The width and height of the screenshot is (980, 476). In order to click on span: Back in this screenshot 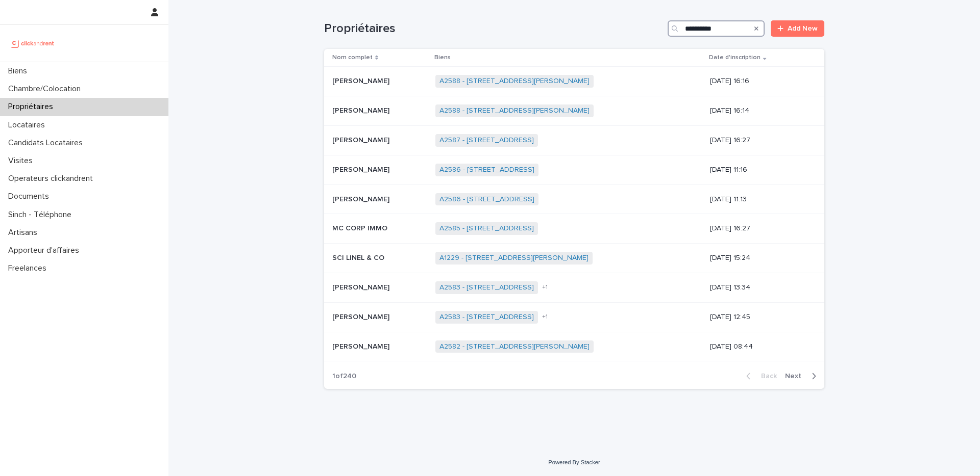, I will do `click(765, 376)`.